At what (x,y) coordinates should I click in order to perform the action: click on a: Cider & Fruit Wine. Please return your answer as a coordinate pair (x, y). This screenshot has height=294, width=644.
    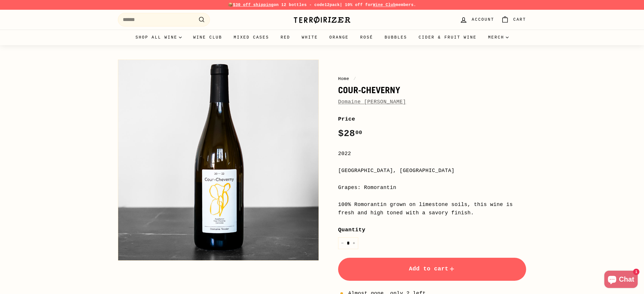
    Looking at the image, I should click on (448, 38).